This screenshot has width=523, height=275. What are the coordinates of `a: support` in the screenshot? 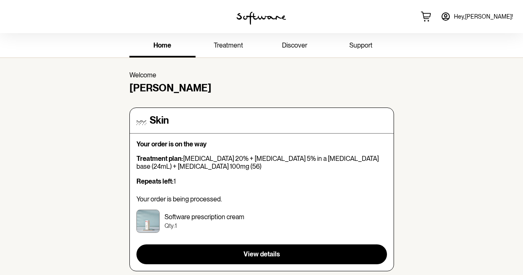 It's located at (361, 46).